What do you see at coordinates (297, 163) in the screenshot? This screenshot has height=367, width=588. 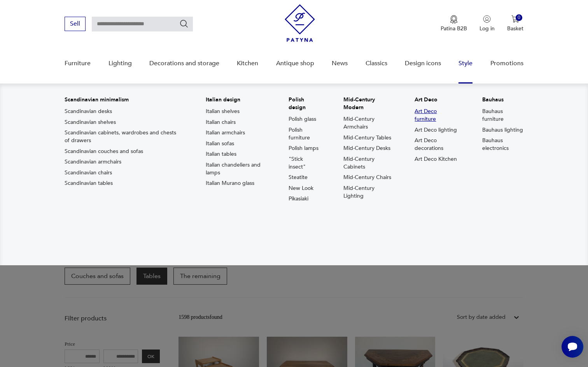 I see `font: "Stick insect"` at bounding box center [297, 163].